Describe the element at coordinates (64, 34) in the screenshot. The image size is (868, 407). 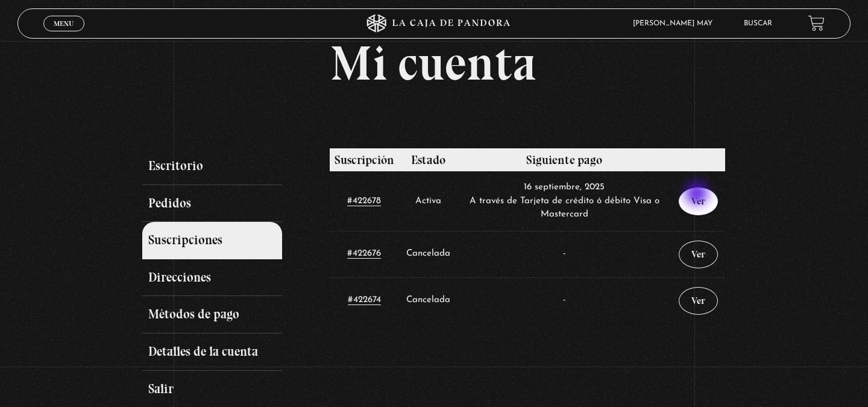
I see `span: Cerrar` at that location.